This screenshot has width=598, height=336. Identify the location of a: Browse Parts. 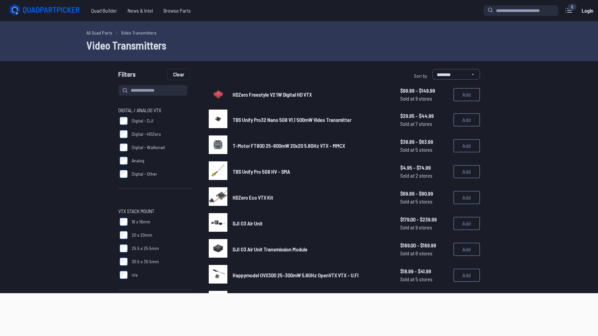
(177, 11).